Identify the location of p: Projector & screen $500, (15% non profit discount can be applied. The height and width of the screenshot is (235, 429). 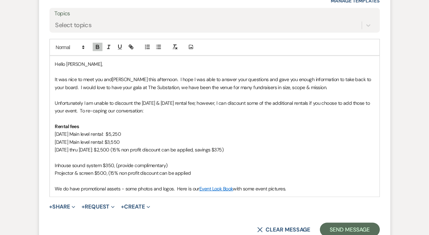
(215, 173).